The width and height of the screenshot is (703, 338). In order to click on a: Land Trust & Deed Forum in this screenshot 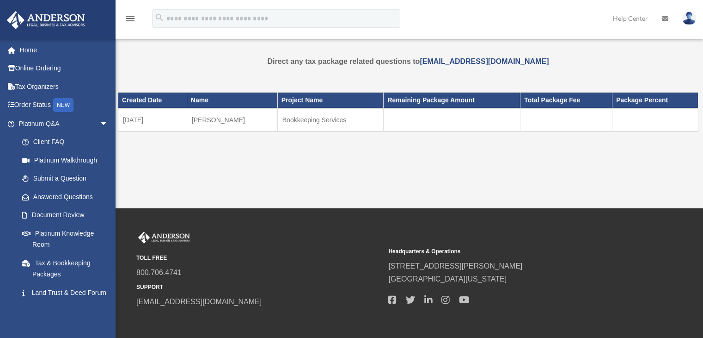, I will do `click(68, 292)`.